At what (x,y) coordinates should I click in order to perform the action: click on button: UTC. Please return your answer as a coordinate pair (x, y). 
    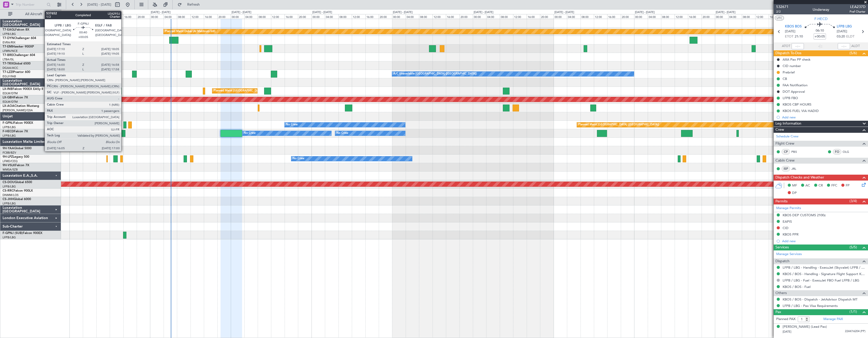
    Looking at the image, I should click on (779, 18).